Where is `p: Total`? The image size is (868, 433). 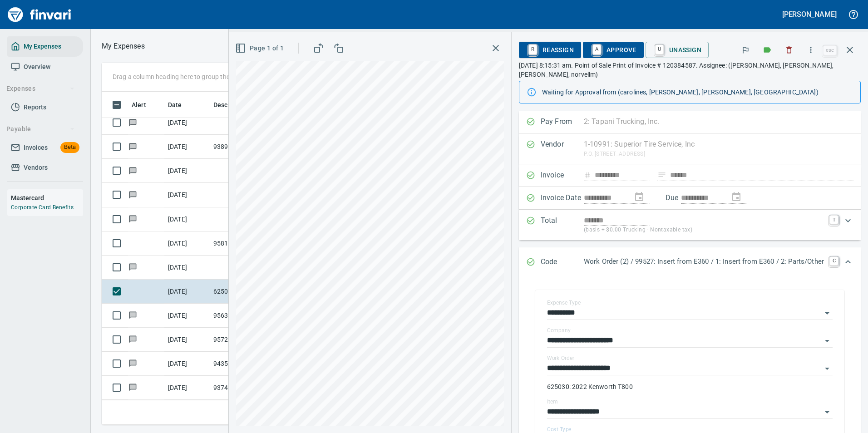
p: Total is located at coordinates (562, 225).